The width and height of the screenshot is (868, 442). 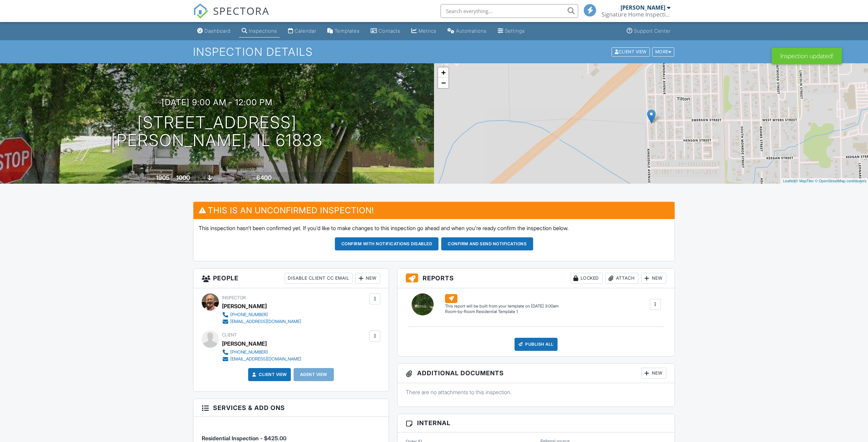 What do you see at coordinates (841, 181) in the screenshot?
I see `a: © OpenStreetMap contributors` at bounding box center [841, 181].